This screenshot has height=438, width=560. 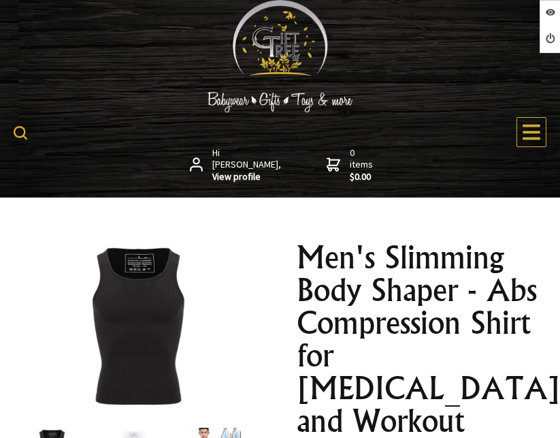 I want to click on a: 0 items$0.00, so click(x=351, y=165).